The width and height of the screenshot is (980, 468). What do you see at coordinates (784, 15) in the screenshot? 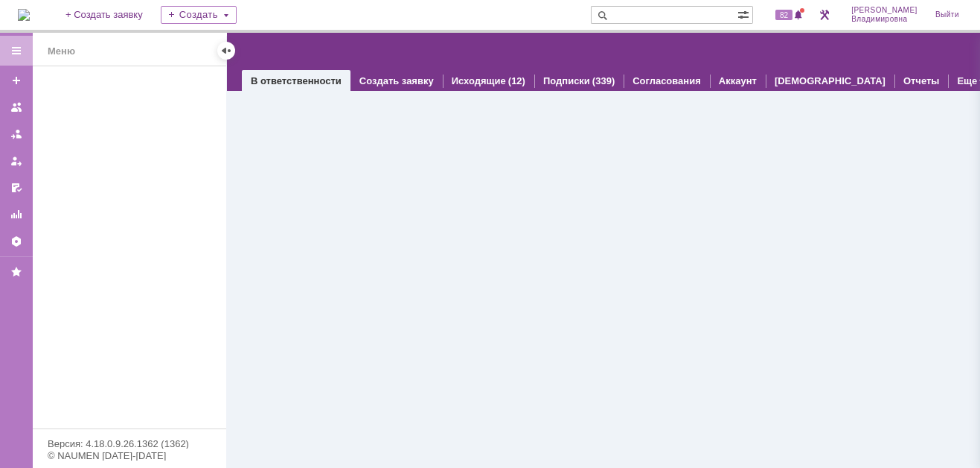
I see `span: 82` at bounding box center [784, 15].